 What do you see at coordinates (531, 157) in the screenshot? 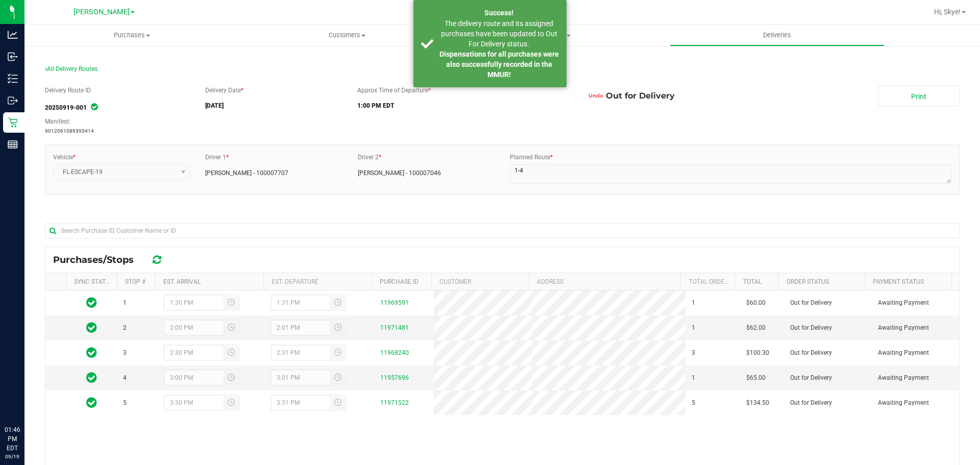
I see `label: Planned Route` at bounding box center [531, 157].